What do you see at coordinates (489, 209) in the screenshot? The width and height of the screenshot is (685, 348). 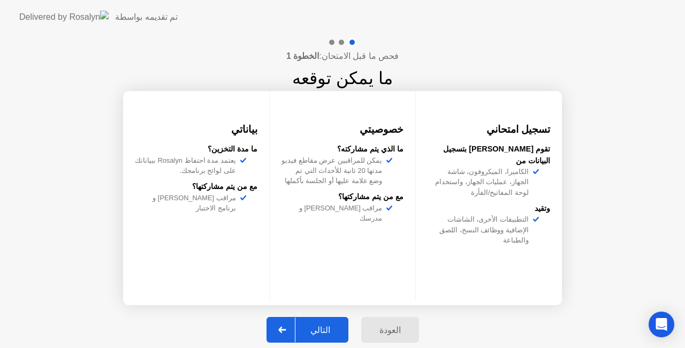 I see `div: وتقيد` at bounding box center [489, 209].